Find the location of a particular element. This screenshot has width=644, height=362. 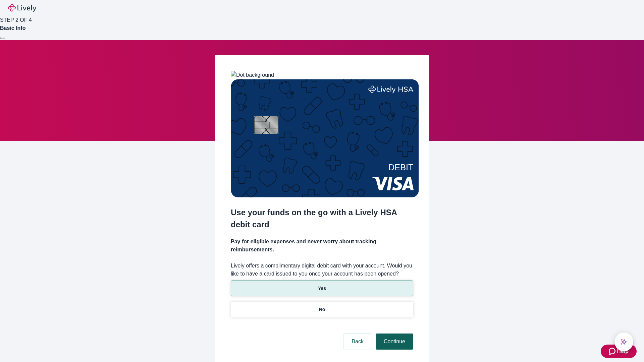

button: Yes is located at coordinates (322, 288).